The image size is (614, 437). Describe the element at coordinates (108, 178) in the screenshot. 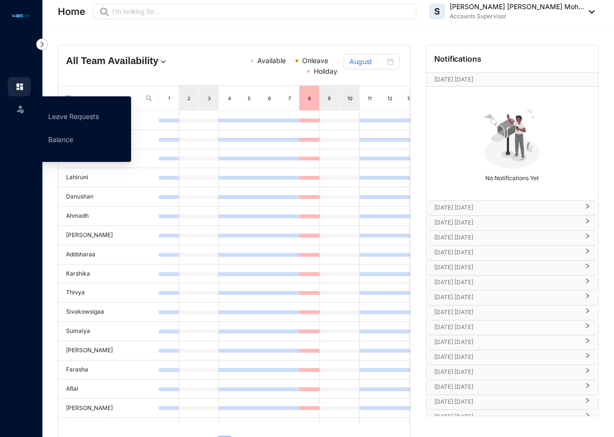

I see `td: Lahiruni` at that location.